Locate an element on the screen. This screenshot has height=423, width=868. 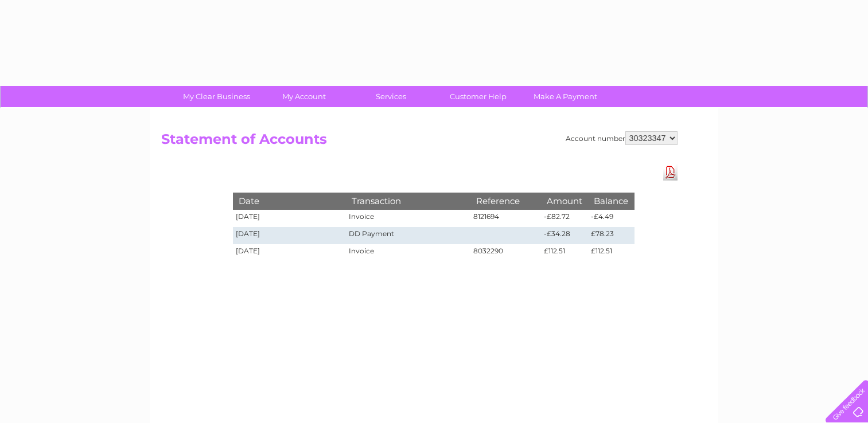
td: -£34.28 is located at coordinates (565, 236).